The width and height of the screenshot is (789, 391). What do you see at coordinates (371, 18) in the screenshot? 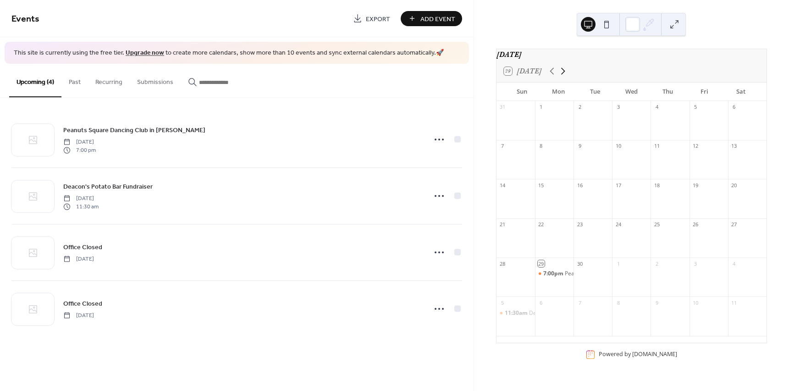
I see `a: Export` at bounding box center [371, 18].